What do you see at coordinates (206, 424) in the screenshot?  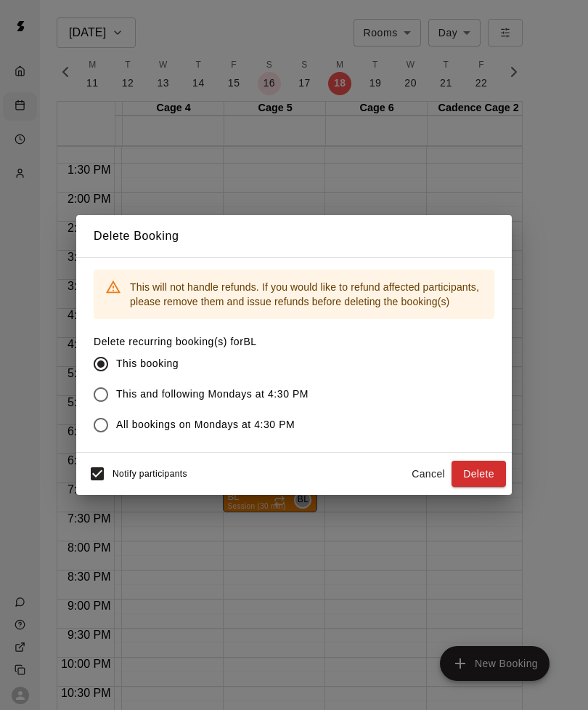 I see `span: All bookings on Mondays at 4:30 PM` at bounding box center [206, 424].